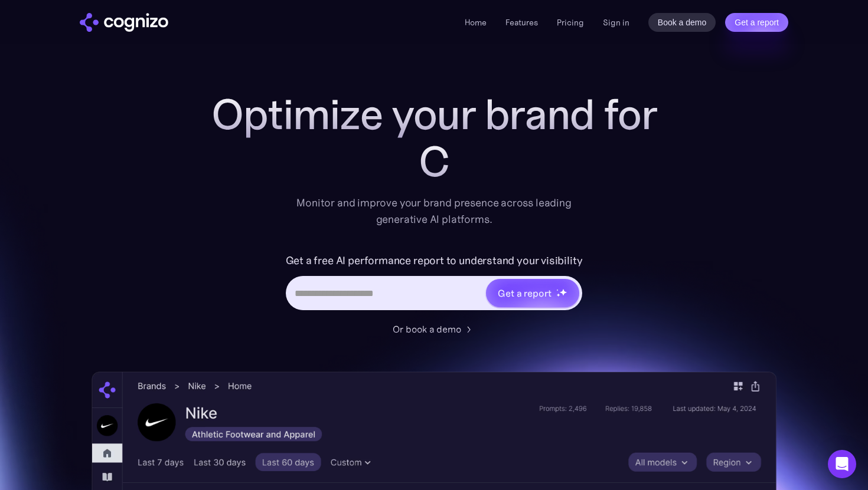 Image resolution: width=868 pixels, height=490 pixels. What do you see at coordinates (842, 464) in the screenshot?
I see `div: Open Intercom Messenger` at bounding box center [842, 464].